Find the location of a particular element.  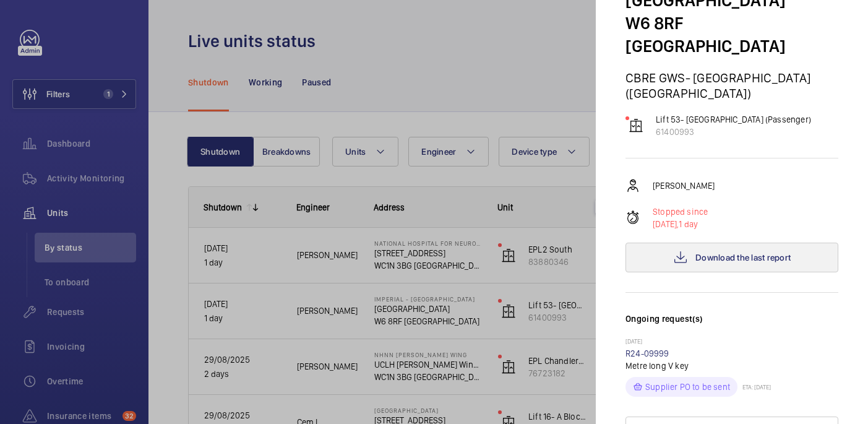

img: elevator.svg is located at coordinates (636, 126).